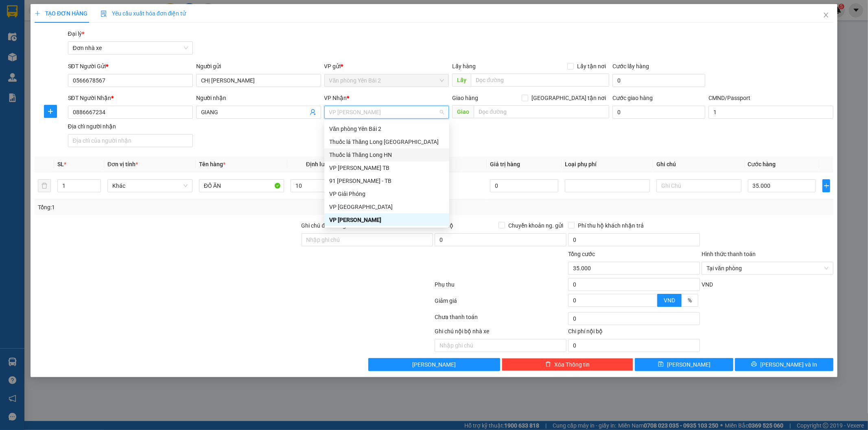 The image size is (868, 430). I want to click on span: Xóa Thông tin, so click(572, 364).